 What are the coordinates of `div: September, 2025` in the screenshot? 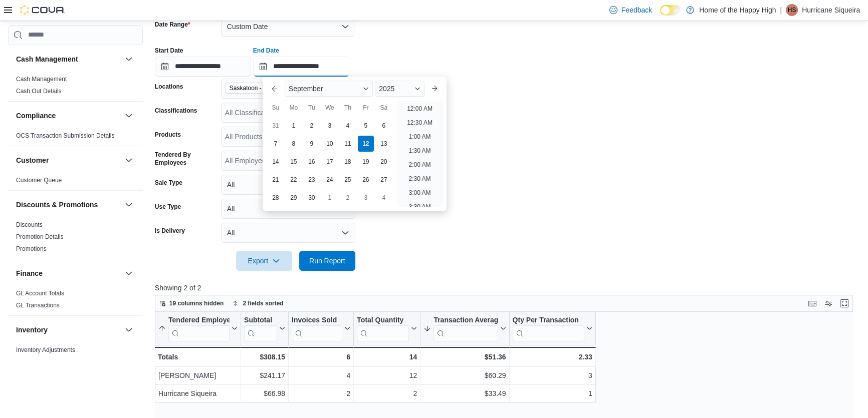 It's located at (329, 162).